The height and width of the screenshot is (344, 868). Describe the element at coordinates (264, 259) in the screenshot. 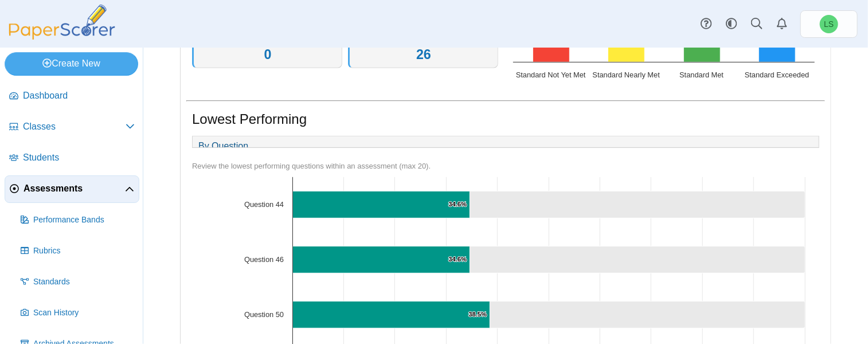

I see `text: Question 46` at that location.